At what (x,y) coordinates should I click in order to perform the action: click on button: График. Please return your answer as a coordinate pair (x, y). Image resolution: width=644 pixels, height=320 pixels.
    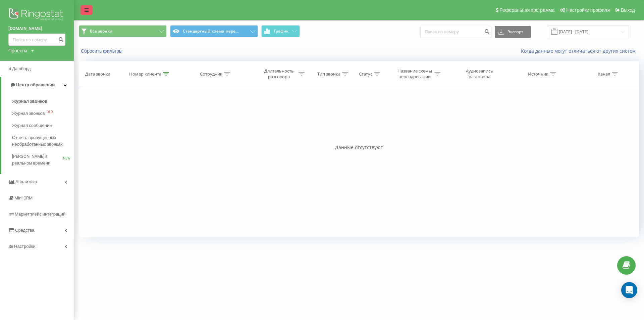
    Looking at the image, I should click on (280, 31).